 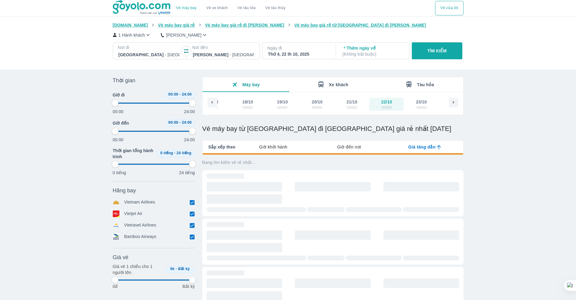 I want to click on p: Bất kỳ, so click(x=188, y=286).